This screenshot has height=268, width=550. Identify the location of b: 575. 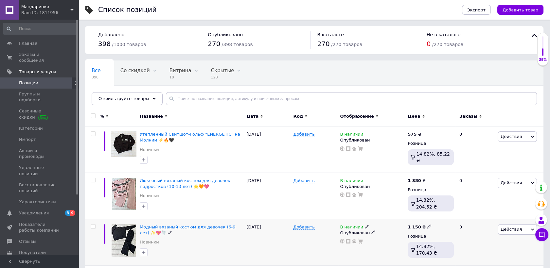
(412, 134).